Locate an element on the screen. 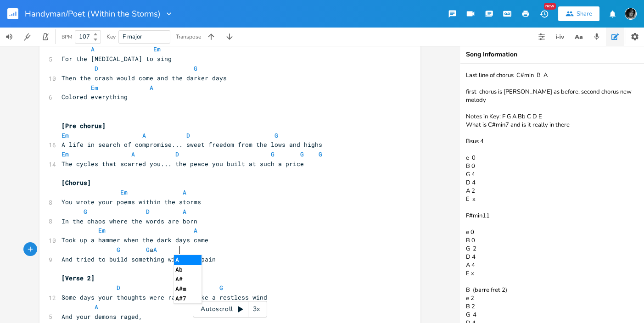  li: A#7 is located at coordinates (188, 298).